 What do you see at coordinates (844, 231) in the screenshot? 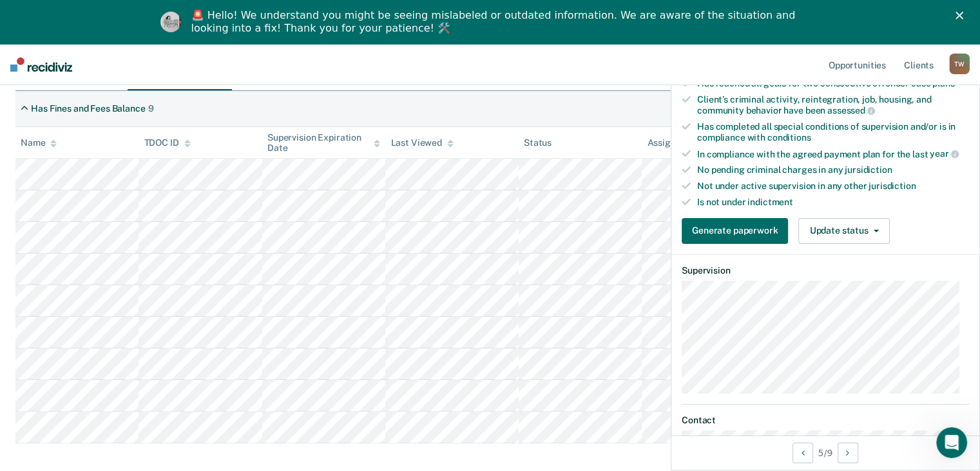
I see `button: Update status` at bounding box center [844, 231].